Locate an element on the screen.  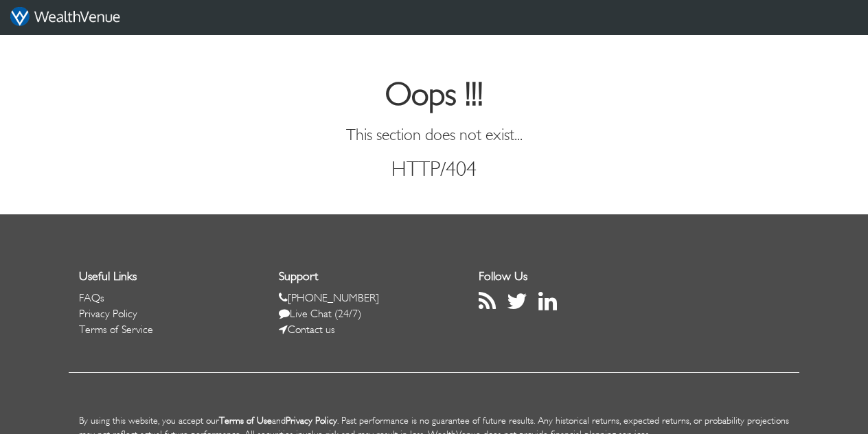
h1: Follow Us is located at coordinates (568, 277).